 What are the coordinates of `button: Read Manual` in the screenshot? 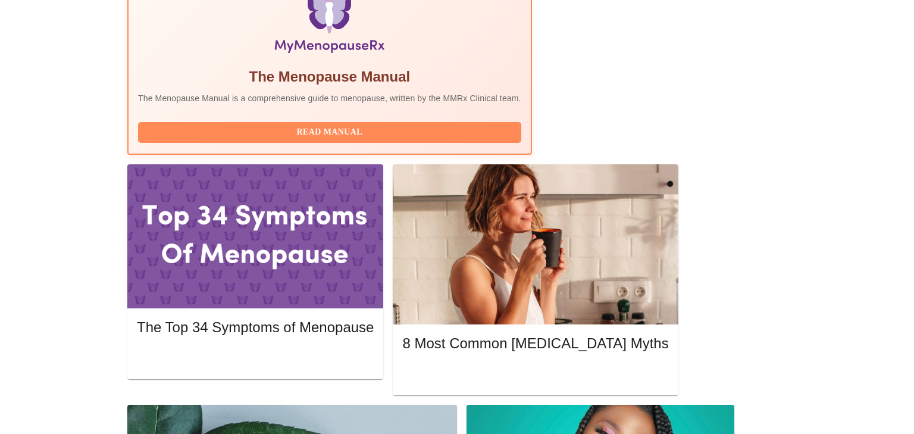 It's located at (330, 132).